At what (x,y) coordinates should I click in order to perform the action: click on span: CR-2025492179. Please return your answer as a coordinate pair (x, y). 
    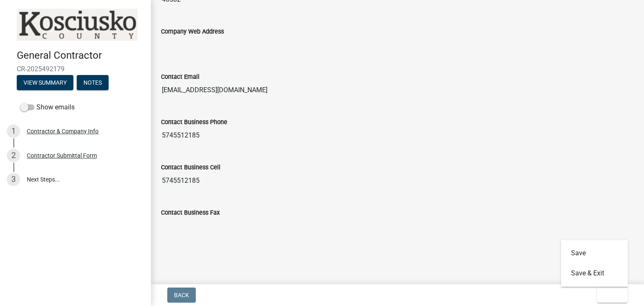
    Looking at the image, I should click on (76, 69).